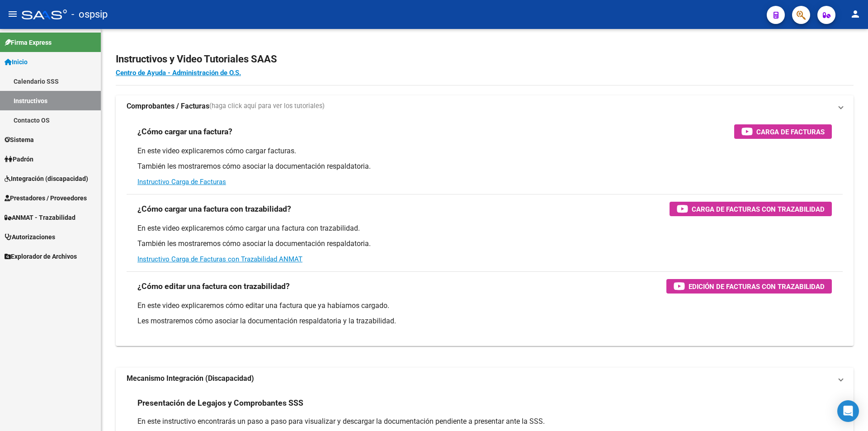 The width and height of the screenshot is (868, 431). Describe the element at coordinates (214, 209) in the screenshot. I see `h3: ¿Cómo cargar una factura con trazabilidad?` at that location.